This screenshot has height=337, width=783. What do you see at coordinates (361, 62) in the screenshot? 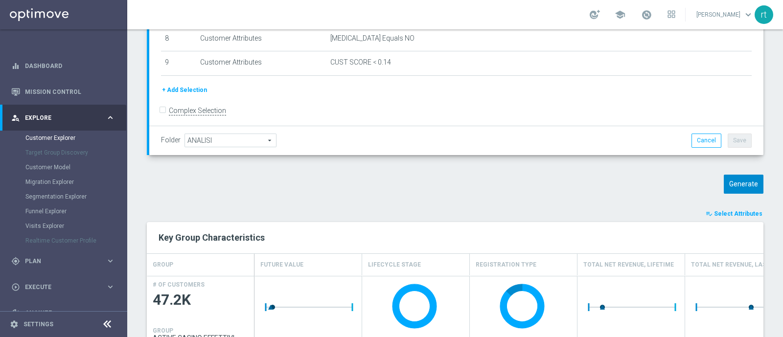
I see `span: CUST SCORE < 0.14` at bounding box center [361, 62].